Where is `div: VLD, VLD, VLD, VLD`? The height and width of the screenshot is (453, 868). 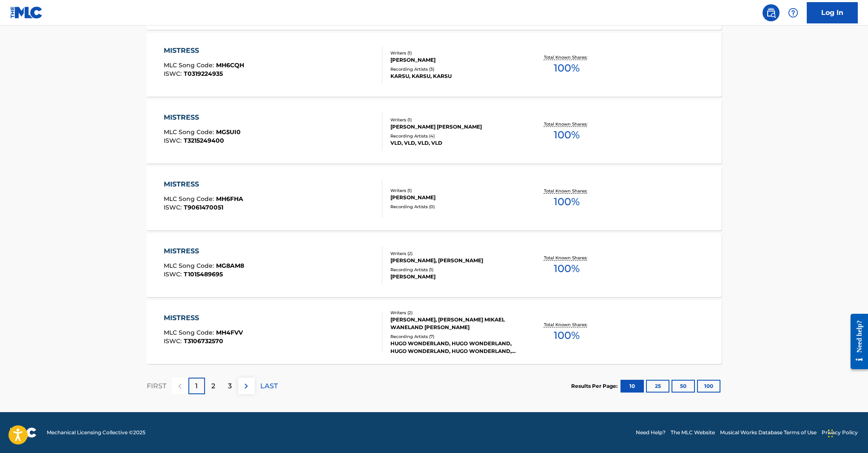
div: VLD, VLD, VLD, VLD is located at coordinates (455, 143).